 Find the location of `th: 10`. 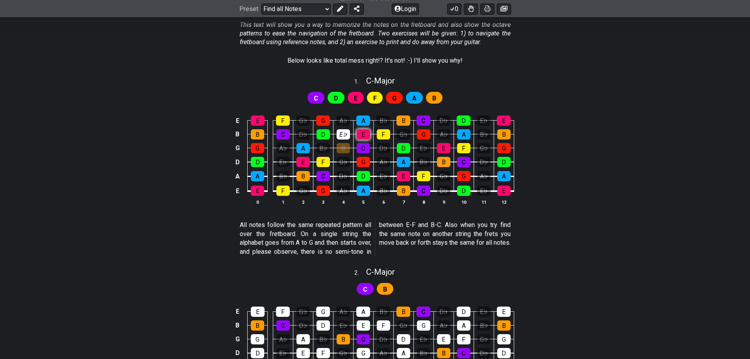

th: 10 is located at coordinates (463, 202).